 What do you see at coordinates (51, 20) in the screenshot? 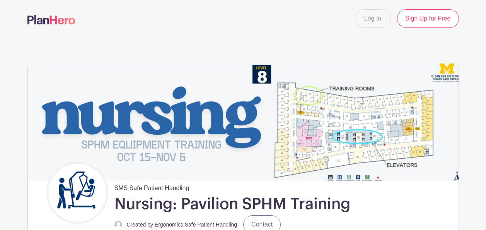
I see `img: logo-507f7623f17ff9eddc593b1ce0a138ce2505c220e1c5a4e2b4648c50719b7d32.svg` at bounding box center [51, 20].